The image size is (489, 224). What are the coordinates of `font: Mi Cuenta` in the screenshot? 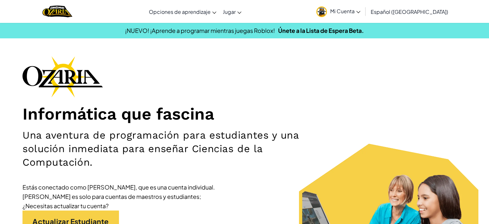 It's located at (343, 11).